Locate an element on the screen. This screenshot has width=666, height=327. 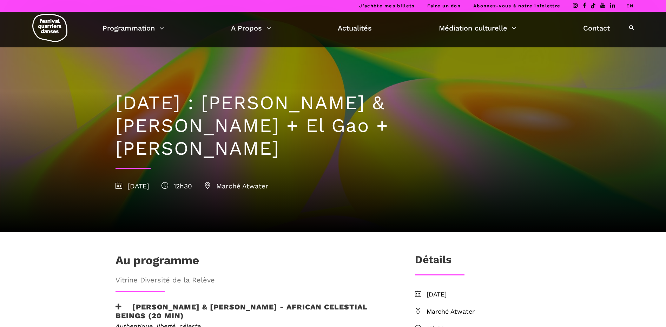
a: Contact is located at coordinates (597, 28).